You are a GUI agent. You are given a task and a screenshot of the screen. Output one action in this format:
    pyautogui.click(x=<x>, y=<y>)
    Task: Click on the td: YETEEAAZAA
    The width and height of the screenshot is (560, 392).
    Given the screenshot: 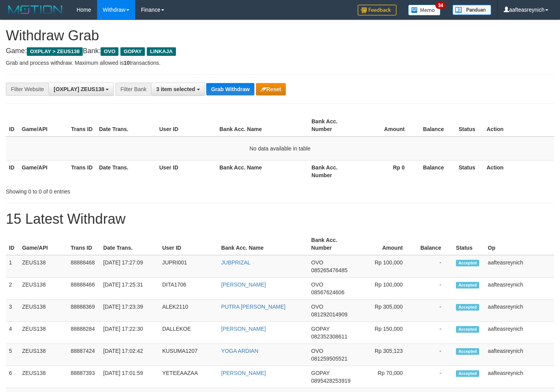 What is the action you would take?
    pyautogui.click(x=189, y=377)
    